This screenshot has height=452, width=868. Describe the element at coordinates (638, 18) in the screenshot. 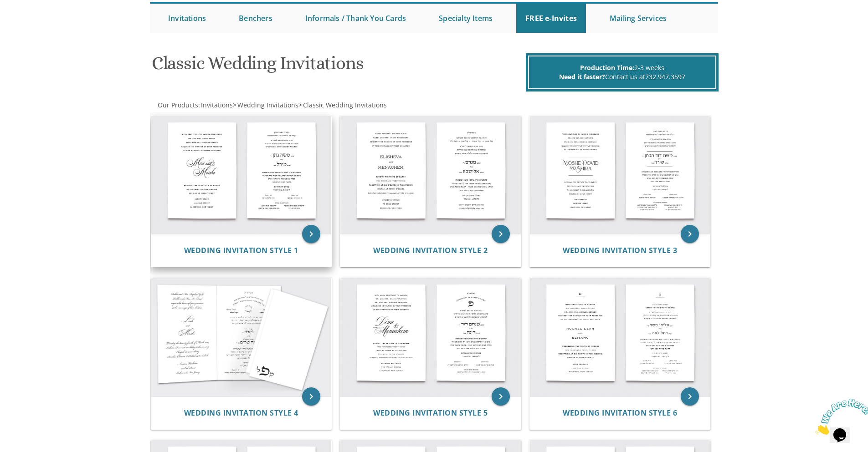

I see `a: Mailing Services` at that location.